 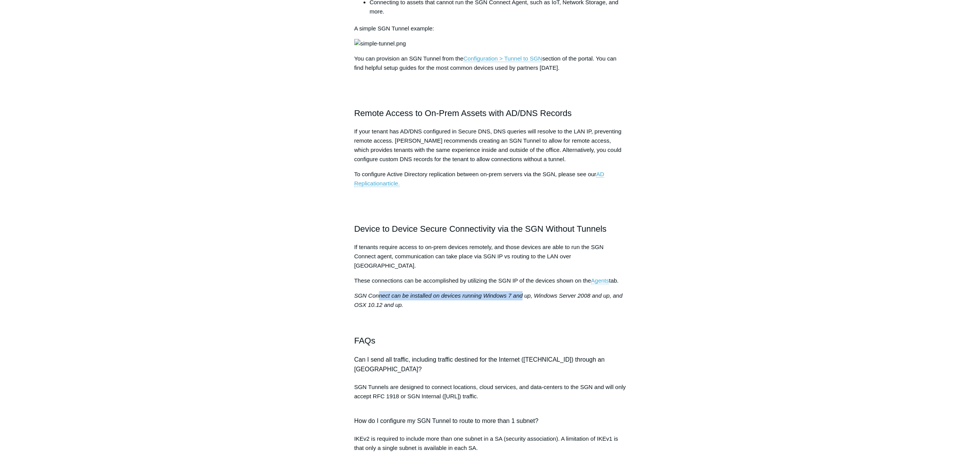 I want to click on span: SGN Tunnels are designed to connect locations, cloud services, and data-centers to the SGN and wi..., so click(x=490, y=391).